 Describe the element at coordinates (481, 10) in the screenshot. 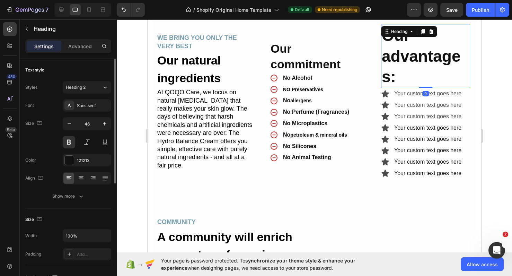

I see `button: Publish` at that location.